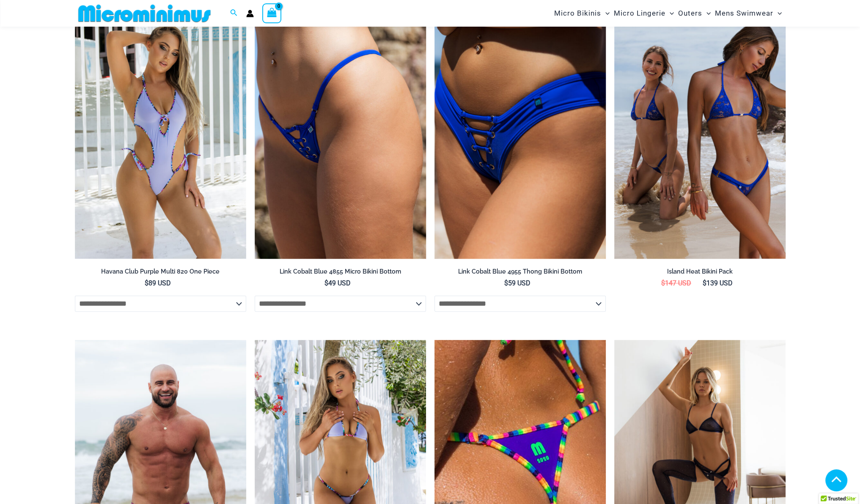  Describe the element at coordinates (520, 271) in the screenshot. I see `h2: Link Cobalt Blue 4955 Thong Bikini Bottom` at that location.